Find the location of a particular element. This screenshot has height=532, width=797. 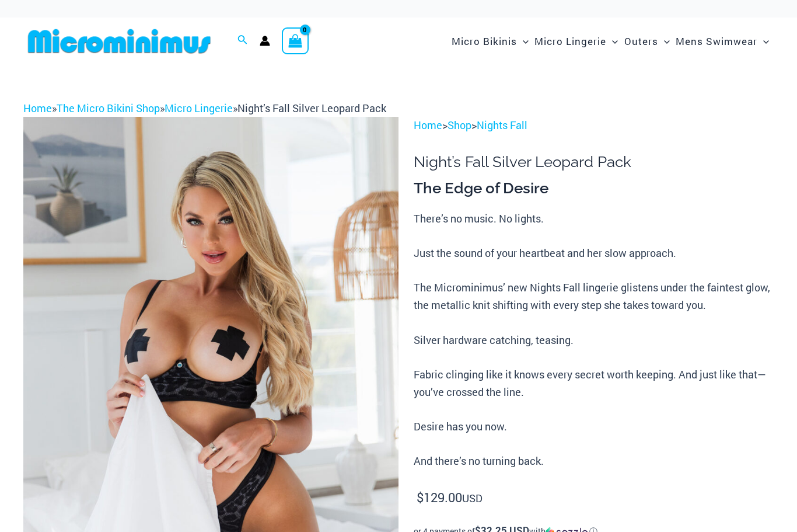

span: Micro Lingerie is located at coordinates (570, 41).